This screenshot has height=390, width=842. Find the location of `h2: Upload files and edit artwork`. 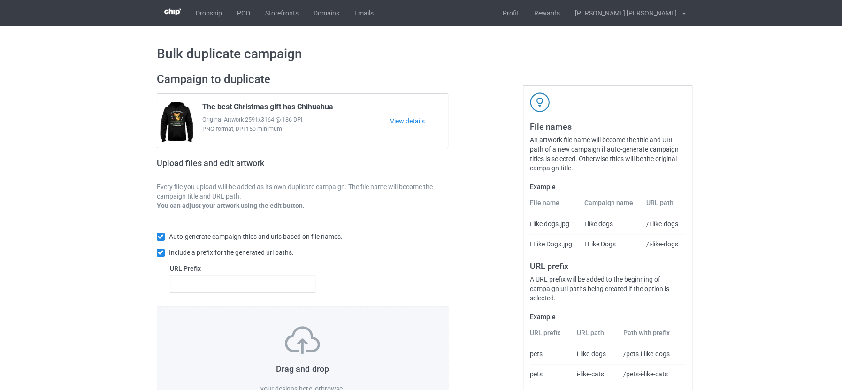

h2: Upload files and edit artwork is located at coordinates (244, 167).